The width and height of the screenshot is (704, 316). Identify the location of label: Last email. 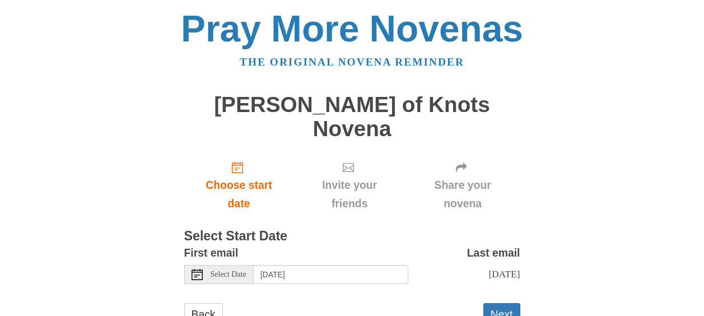
(494, 253).